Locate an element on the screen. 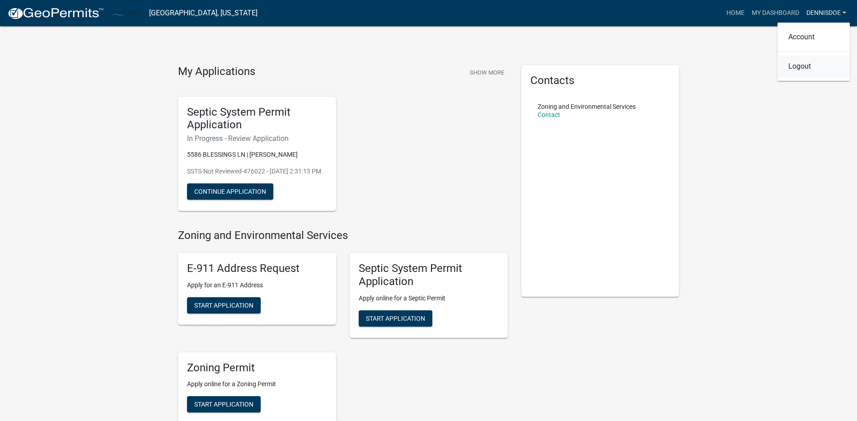 Image resolution: width=857 pixels, height=421 pixels. div: Dennisdoe is located at coordinates (813, 51).